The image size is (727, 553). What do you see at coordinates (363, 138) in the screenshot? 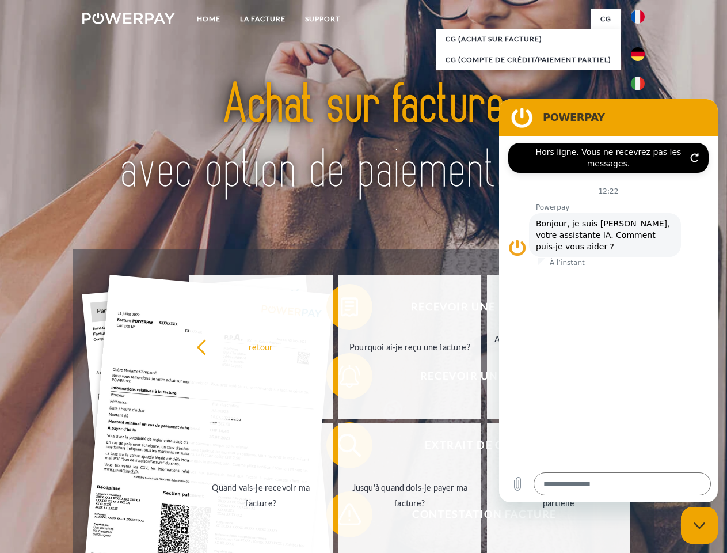
I see `img: title-powerpay_fr.svg` at bounding box center [363, 138].